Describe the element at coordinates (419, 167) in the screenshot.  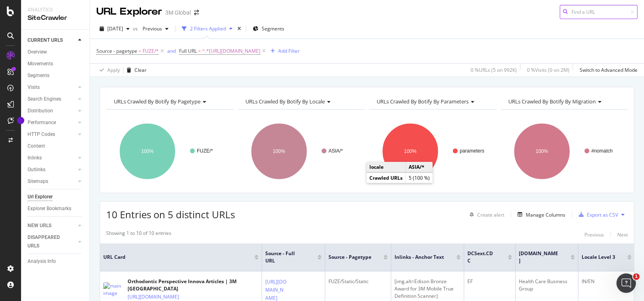
I see `td: ASIA/*` at that location.